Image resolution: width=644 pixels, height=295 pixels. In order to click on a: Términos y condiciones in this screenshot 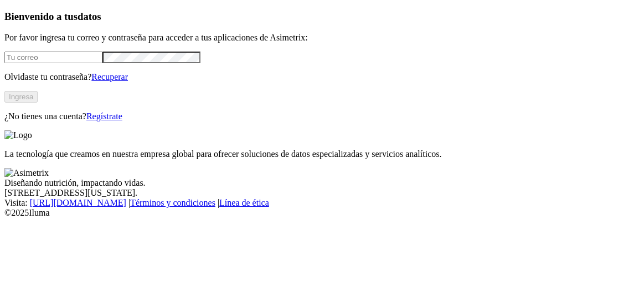, I will do `click(173, 202)`.